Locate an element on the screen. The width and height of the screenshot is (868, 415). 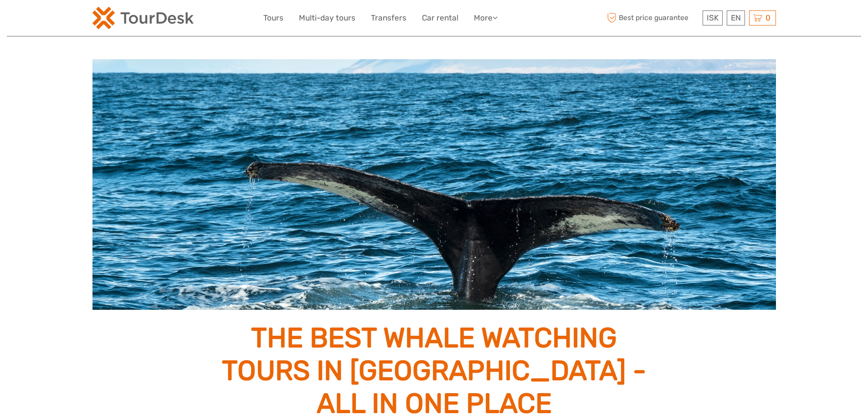
a: Tours is located at coordinates (273, 18).